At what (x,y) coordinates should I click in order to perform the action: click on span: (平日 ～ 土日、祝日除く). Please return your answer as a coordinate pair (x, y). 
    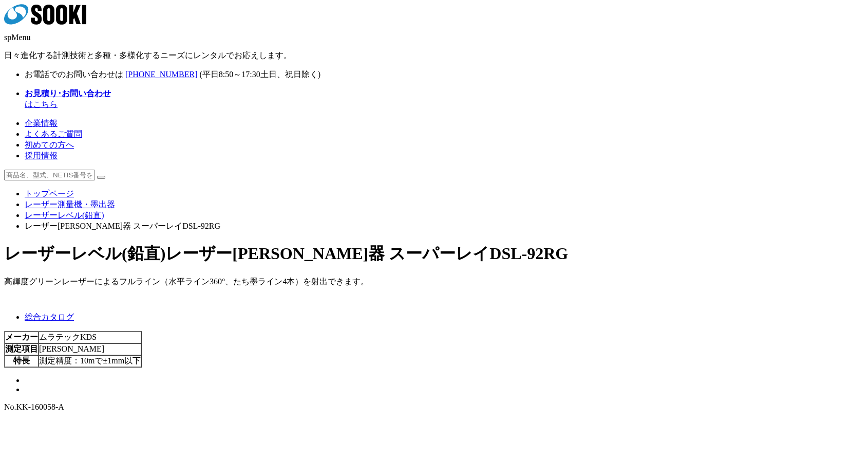
    Looking at the image, I should click on (260, 74).